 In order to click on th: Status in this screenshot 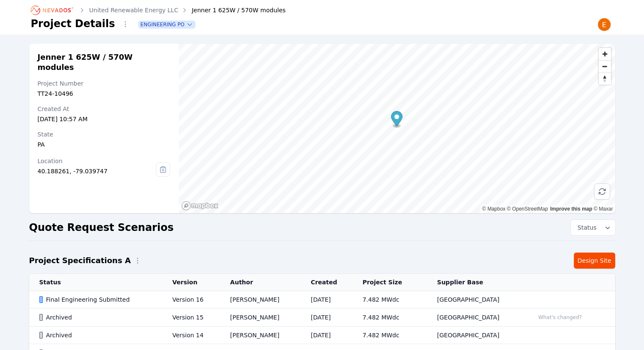, I will do `click(95, 282)`.